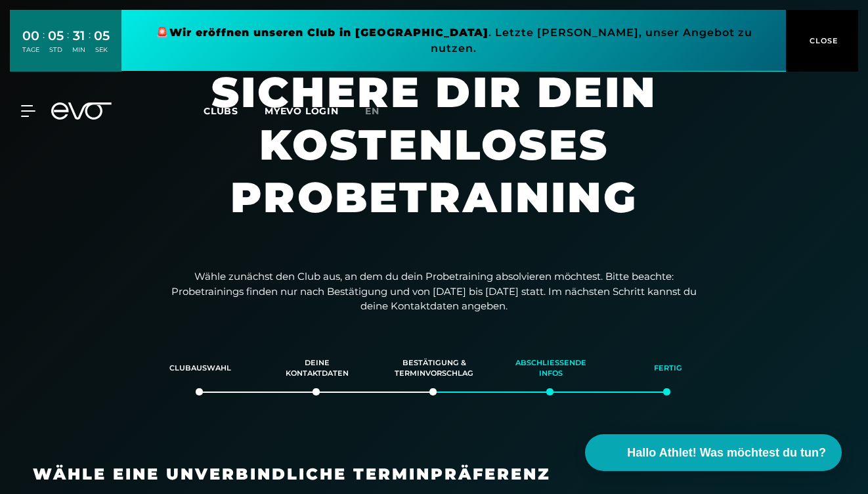  What do you see at coordinates (78, 35) in the screenshot?
I see `div: 31` at bounding box center [78, 35].